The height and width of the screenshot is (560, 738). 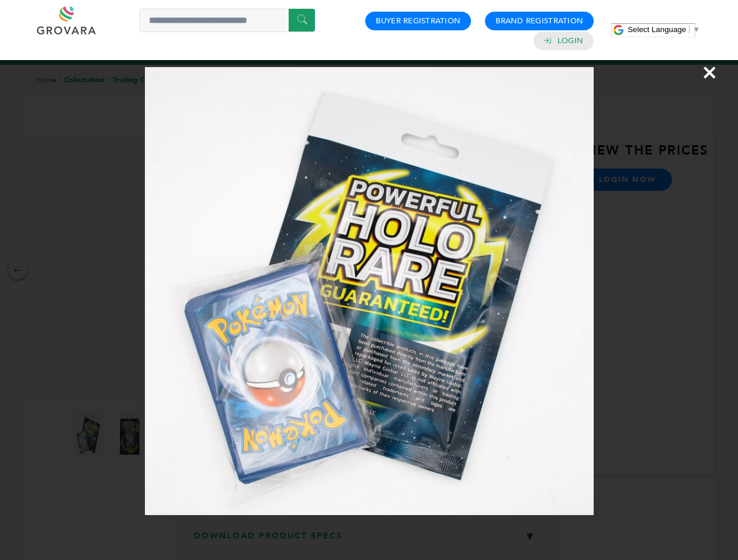 I want to click on input: Search a product or brand..., so click(x=227, y=20).